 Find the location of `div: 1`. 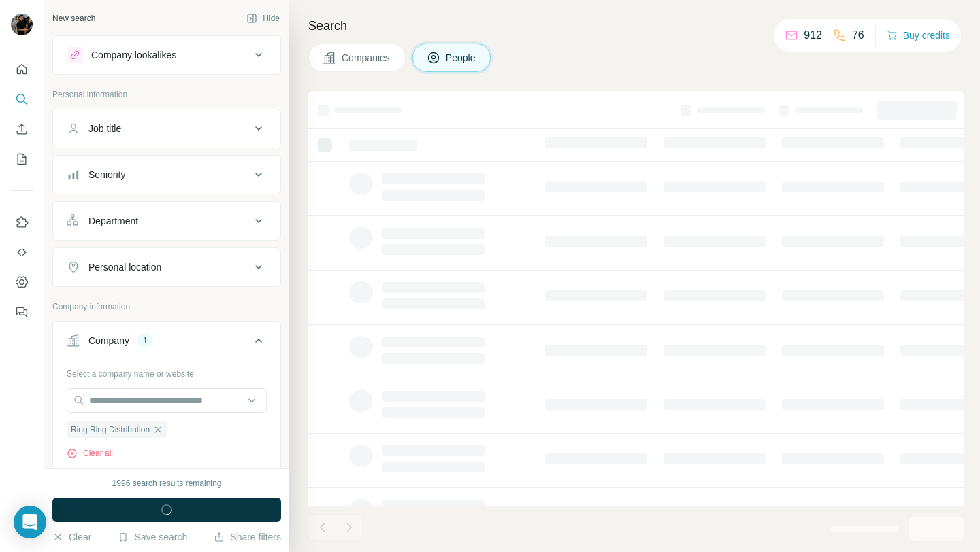

div: 1 is located at coordinates (145, 341).